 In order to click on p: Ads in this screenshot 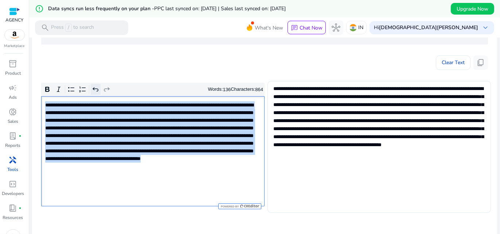, I will do `click(13, 97)`.